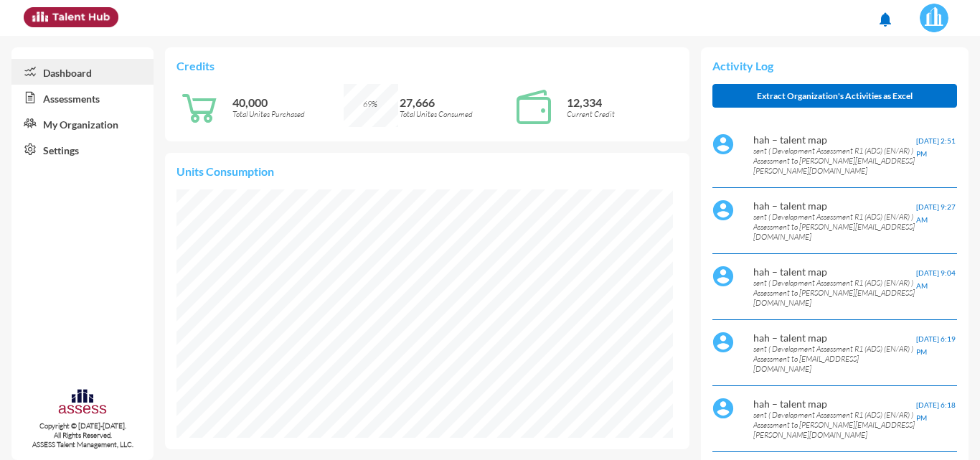  What do you see at coordinates (288, 114) in the screenshot?
I see `p: Total Unites Purchased` at bounding box center [288, 114].